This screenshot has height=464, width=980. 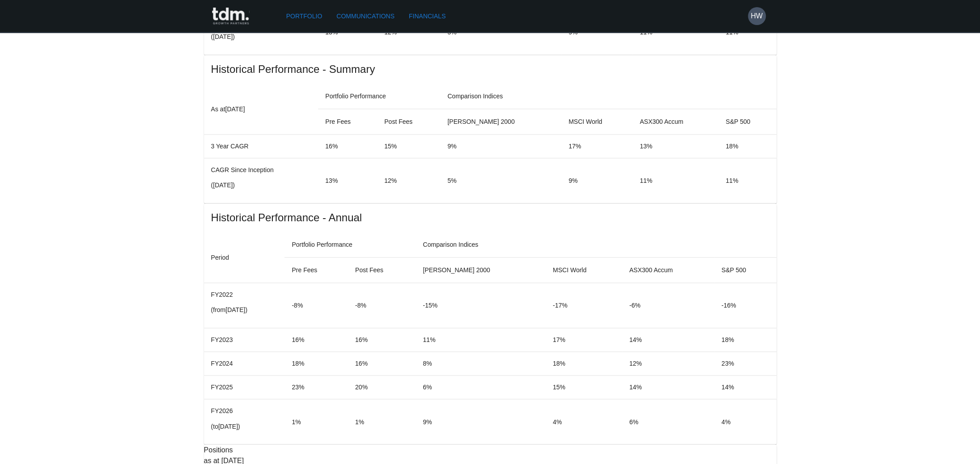 I want to click on td: FY2022, so click(x=244, y=306).